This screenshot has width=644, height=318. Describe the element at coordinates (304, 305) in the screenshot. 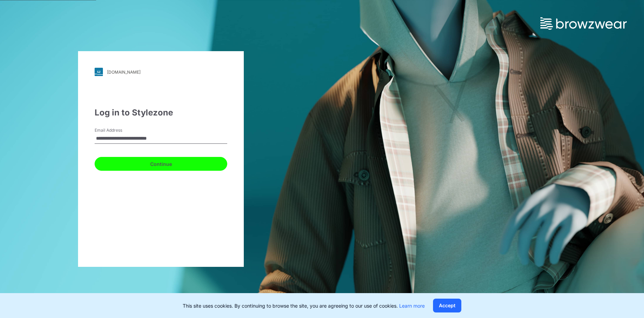

I see `p: This site uses cookies. By continuing to browse the site, you are agreeing to our use of cookies.` at that location.